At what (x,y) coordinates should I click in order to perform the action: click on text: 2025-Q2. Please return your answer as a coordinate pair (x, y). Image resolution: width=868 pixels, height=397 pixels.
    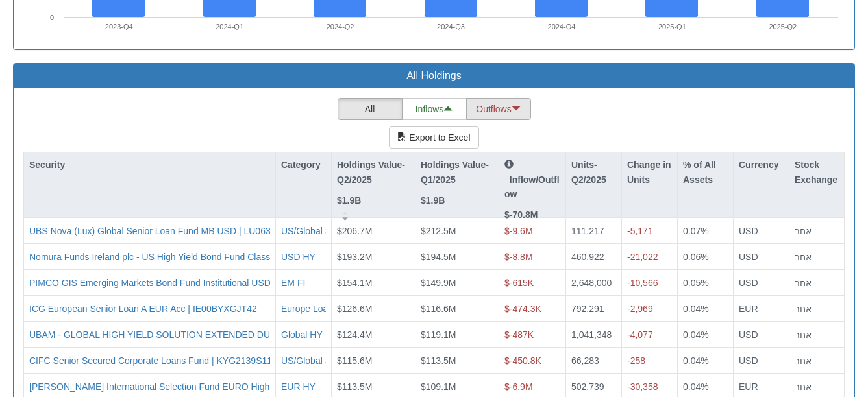
    Looking at the image, I should click on (782, 27).